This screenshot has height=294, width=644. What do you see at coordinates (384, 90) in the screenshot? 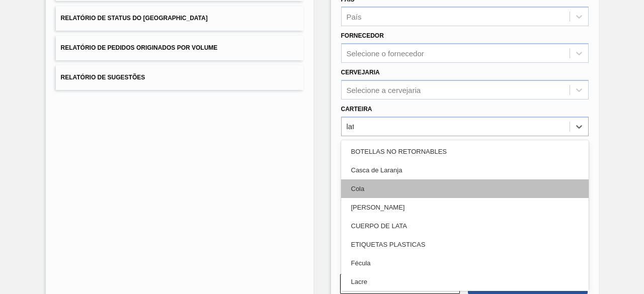
I see `div: Selecione a cervejaria` at bounding box center [384, 90].